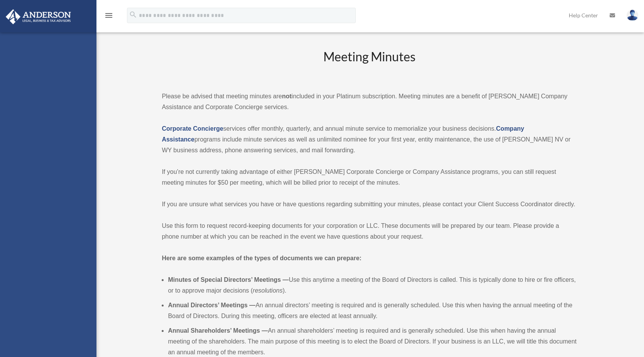 This screenshot has width=644, height=357. What do you see at coordinates (109, 15) in the screenshot?
I see `i: menu` at bounding box center [109, 15].